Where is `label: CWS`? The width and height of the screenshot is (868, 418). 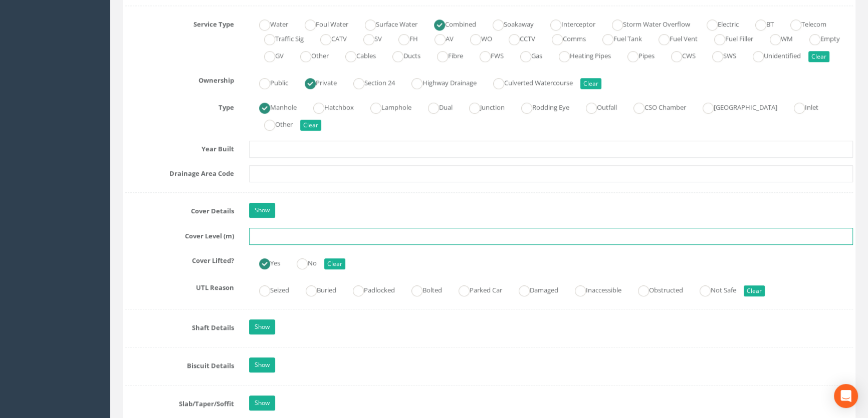 label: CWS is located at coordinates (678, 54).